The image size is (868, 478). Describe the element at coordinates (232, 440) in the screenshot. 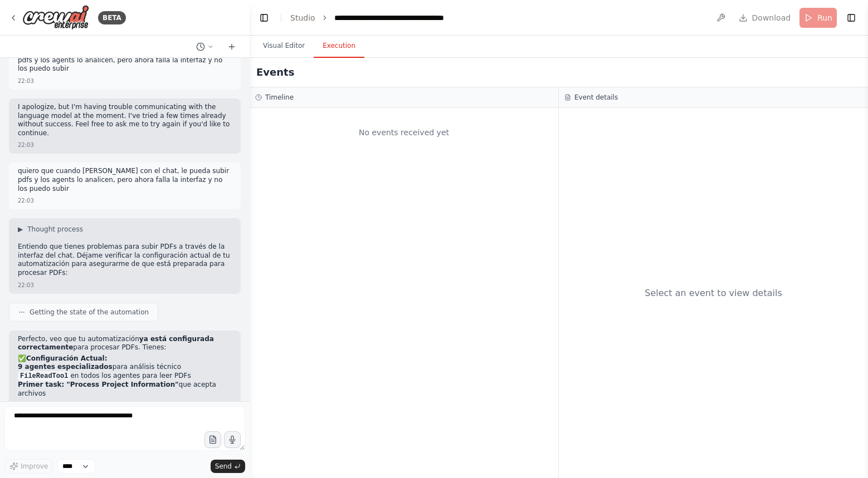

I see `button: Click to speak your automation idea` at that location.